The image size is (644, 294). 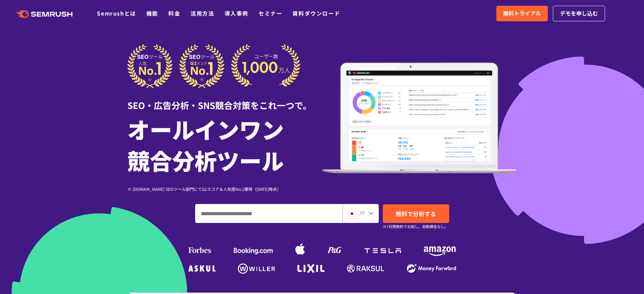 What do you see at coordinates (416, 213) in the screenshot?
I see `span: 無料で分析する` at bounding box center [416, 213].